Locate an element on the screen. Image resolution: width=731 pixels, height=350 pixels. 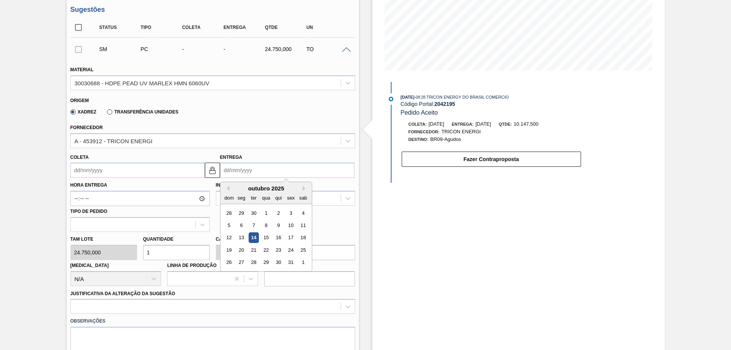
div: Choose segunda-feira, 6 de outubro de 2025 is located at coordinates (241, 225).